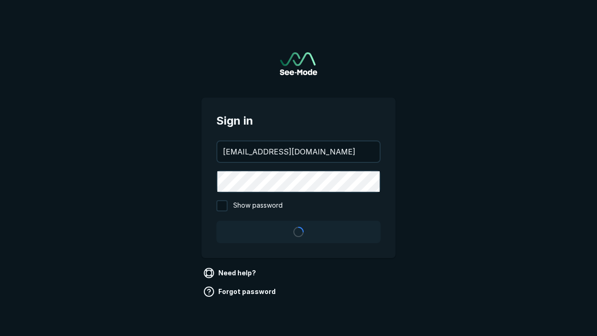 This screenshot has width=597, height=336. What do you see at coordinates (299, 63) in the screenshot?
I see `img: See-Mode Logo` at bounding box center [299, 63].